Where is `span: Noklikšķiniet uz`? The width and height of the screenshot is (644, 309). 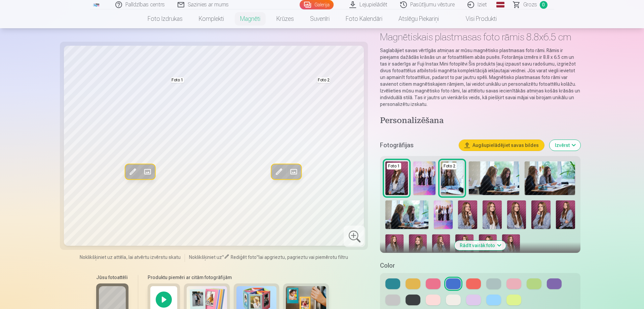
span: Noklikšķiniet uz is located at coordinates (206, 258).